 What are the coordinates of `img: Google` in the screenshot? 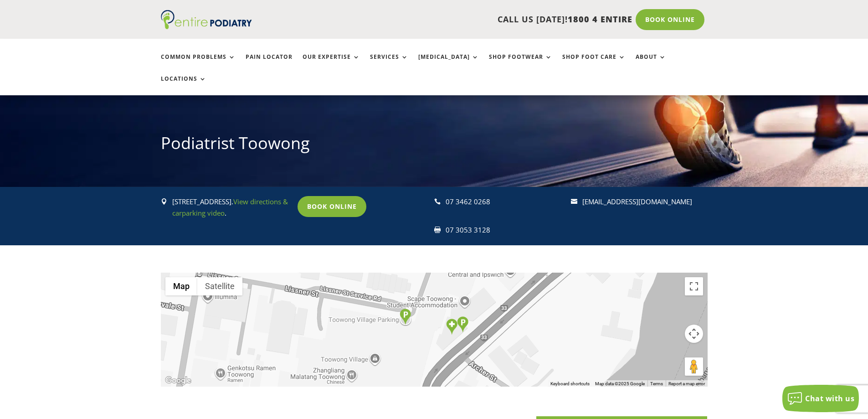 It's located at (179, 381).